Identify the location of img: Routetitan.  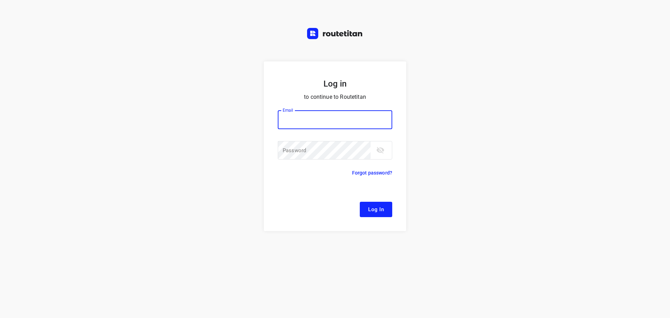
(335, 33).